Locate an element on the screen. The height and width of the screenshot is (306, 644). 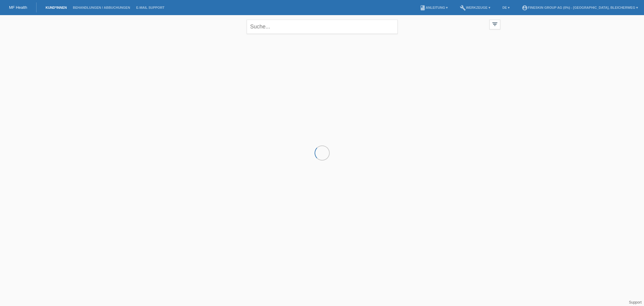
a: bookAnleitung ▾ is located at coordinates (434, 7).